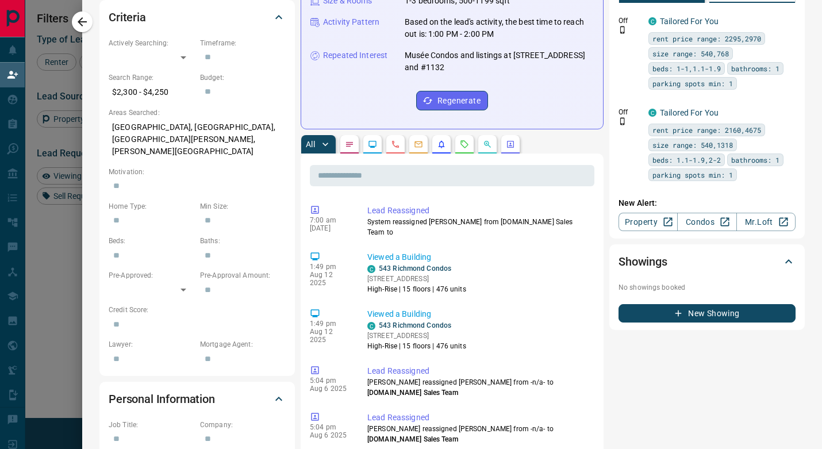  What do you see at coordinates (355, 55) in the screenshot?
I see `p: Repeated Interest` at bounding box center [355, 55].